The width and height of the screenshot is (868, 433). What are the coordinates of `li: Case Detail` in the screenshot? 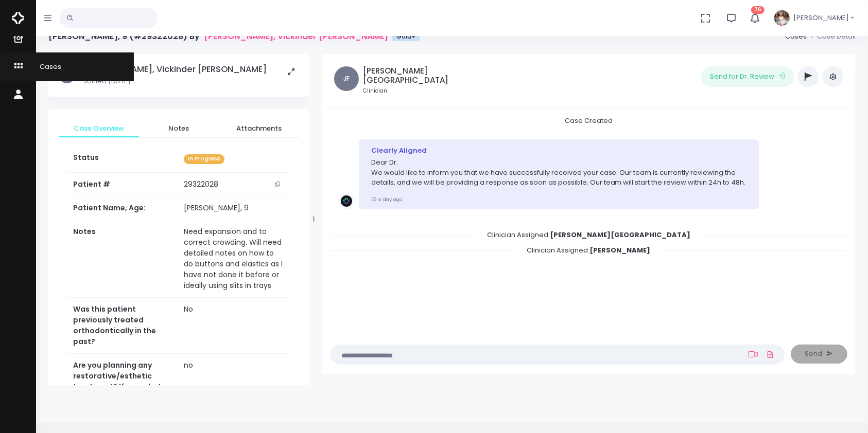 It's located at (830, 37).